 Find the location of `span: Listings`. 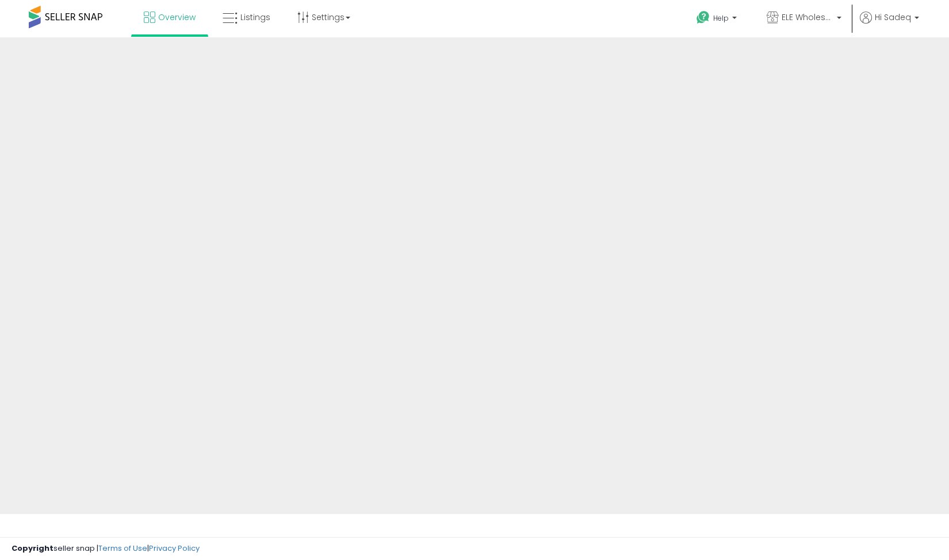

span: Listings is located at coordinates (256, 17).